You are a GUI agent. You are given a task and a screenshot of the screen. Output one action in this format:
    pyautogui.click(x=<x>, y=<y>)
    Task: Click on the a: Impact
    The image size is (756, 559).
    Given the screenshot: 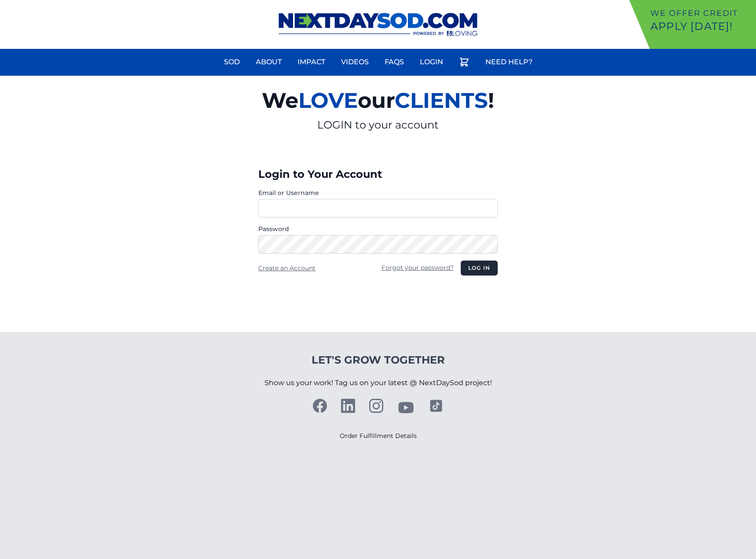 What is the action you would take?
    pyautogui.click(x=311, y=62)
    